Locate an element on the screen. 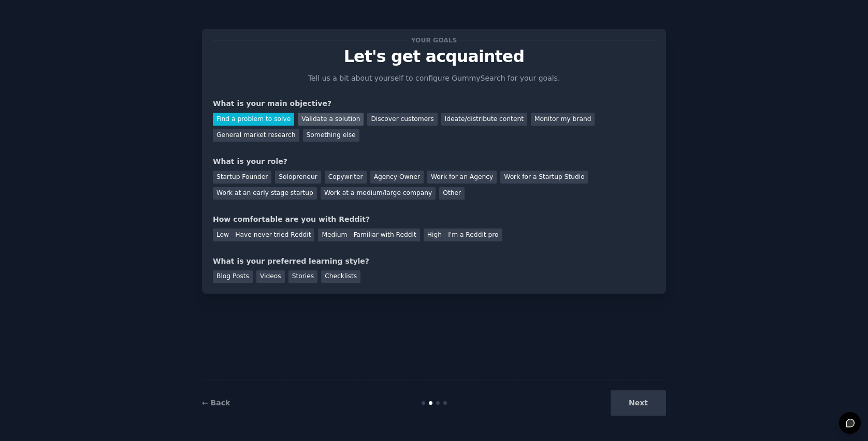 The image size is (868, 441). div: Validate a solution is located at coordinates (330, 119).